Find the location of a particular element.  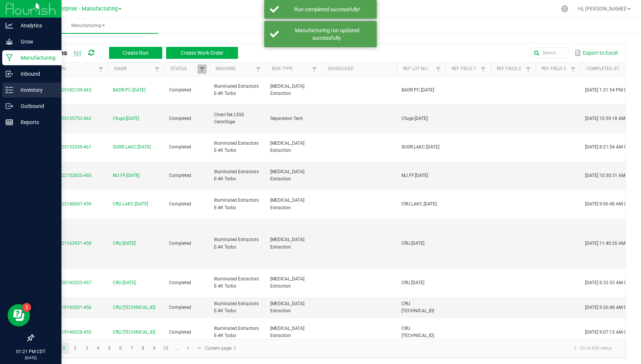

a: Page 11 is located at coordinates (177, 348).